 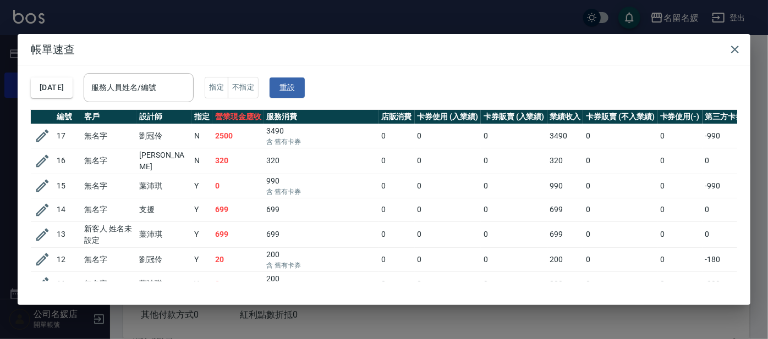 I want to click on h2: 帳單速查, so click(x=384, y=50).